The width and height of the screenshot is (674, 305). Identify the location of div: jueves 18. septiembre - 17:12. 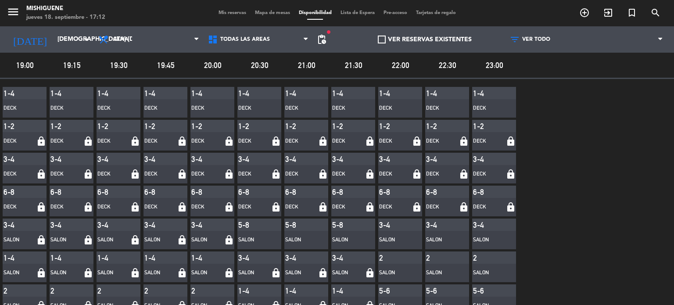
(66, 18).